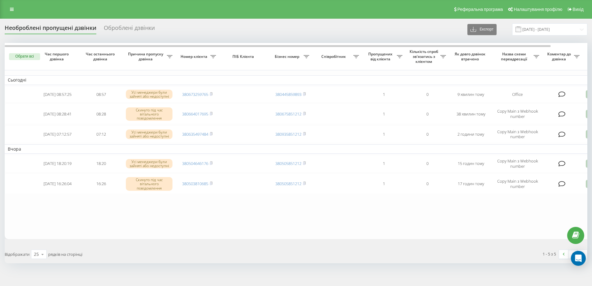 This screenshot has height=286, width=592. What do you see at coordinates (101, 163) in the screenshot?
I see `td: 18:20` at bounding box center [101, 163].